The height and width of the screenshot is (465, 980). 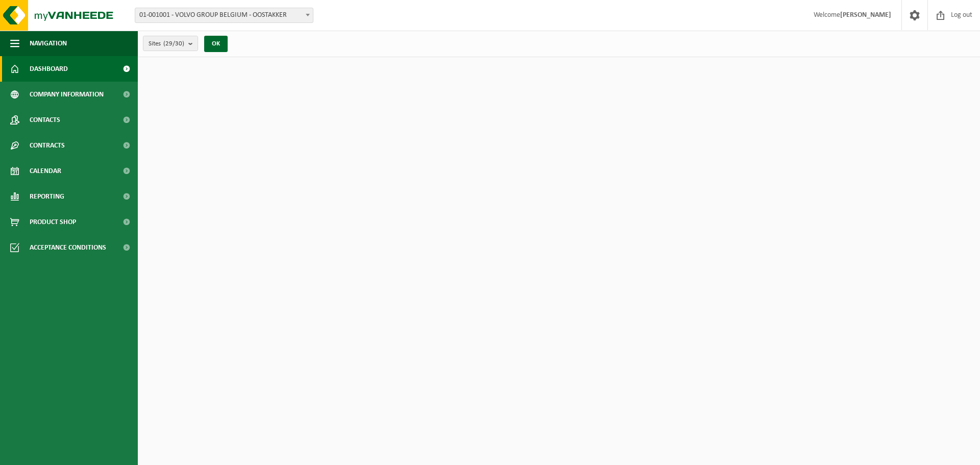 I want to click on span: Navigation, so click(x=48, y=43).